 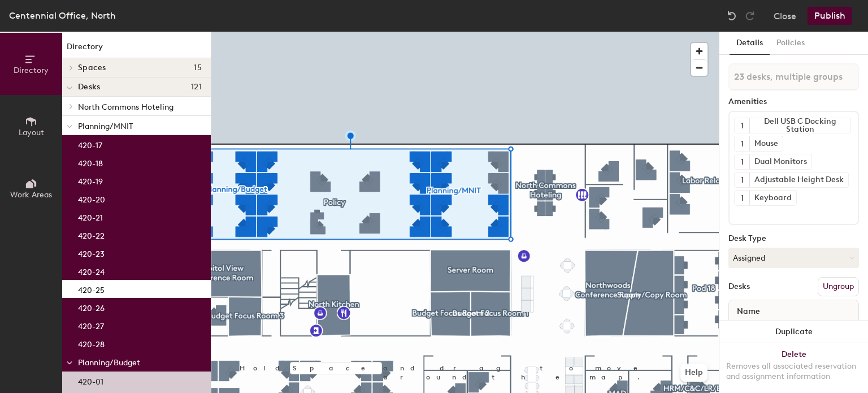 I want to click on button: Publish, so click(x=829, y=16).